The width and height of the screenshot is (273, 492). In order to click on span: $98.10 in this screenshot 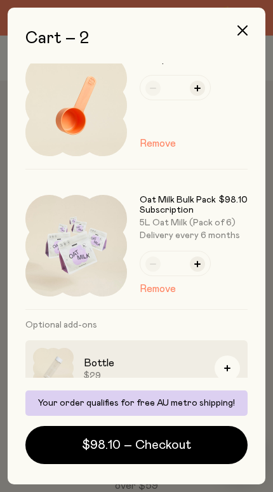, I will do `click(233, 205)`.